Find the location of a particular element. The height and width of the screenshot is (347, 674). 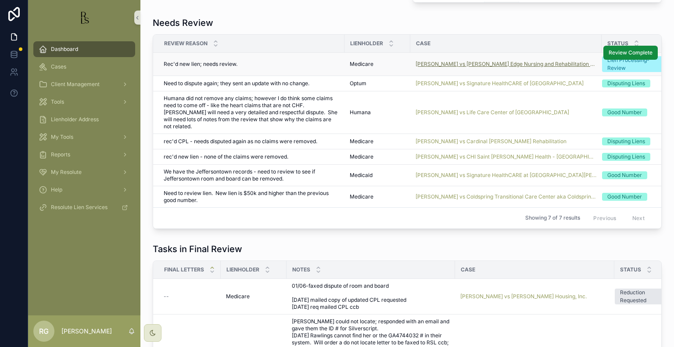

span: Reports is located at coordinates (61, 154).